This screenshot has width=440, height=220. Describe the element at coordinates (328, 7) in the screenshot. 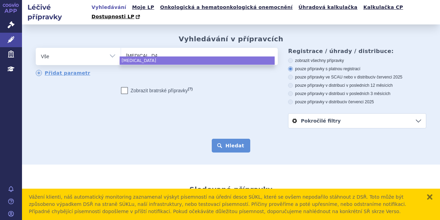

I see `a: Úhradová kalkulačka` at that location.